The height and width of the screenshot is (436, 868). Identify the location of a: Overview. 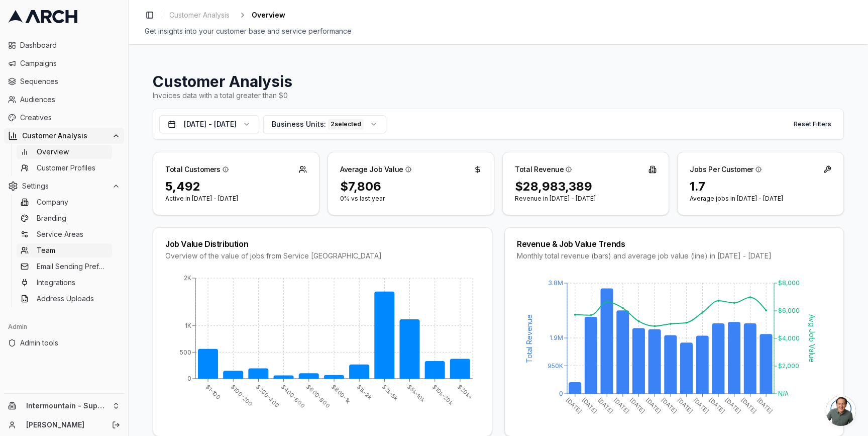
(64, 152).